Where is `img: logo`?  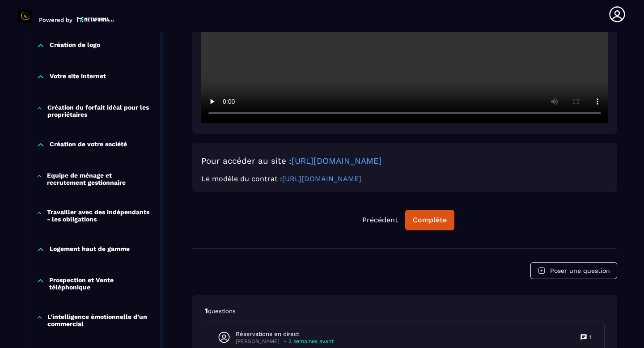 img: logo is located at coordinates (96, 19).